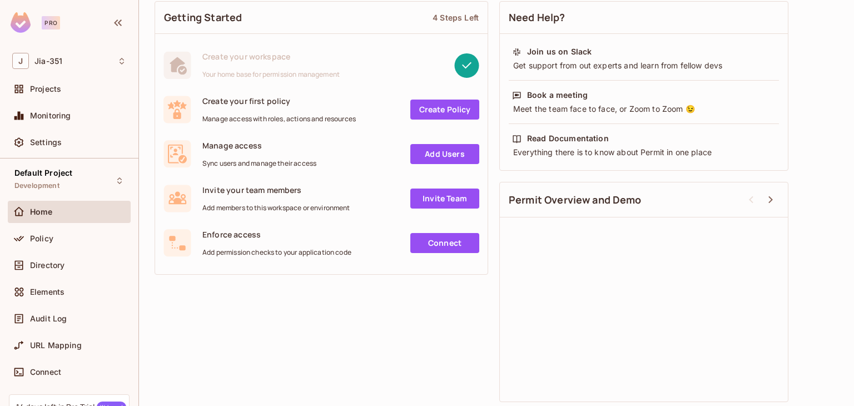 The height and width of the screenshot is (406, 854). What do you see at coordinates (41, 212) in the screenshot?
I see `span: Home` at bounding box center [41, 212].